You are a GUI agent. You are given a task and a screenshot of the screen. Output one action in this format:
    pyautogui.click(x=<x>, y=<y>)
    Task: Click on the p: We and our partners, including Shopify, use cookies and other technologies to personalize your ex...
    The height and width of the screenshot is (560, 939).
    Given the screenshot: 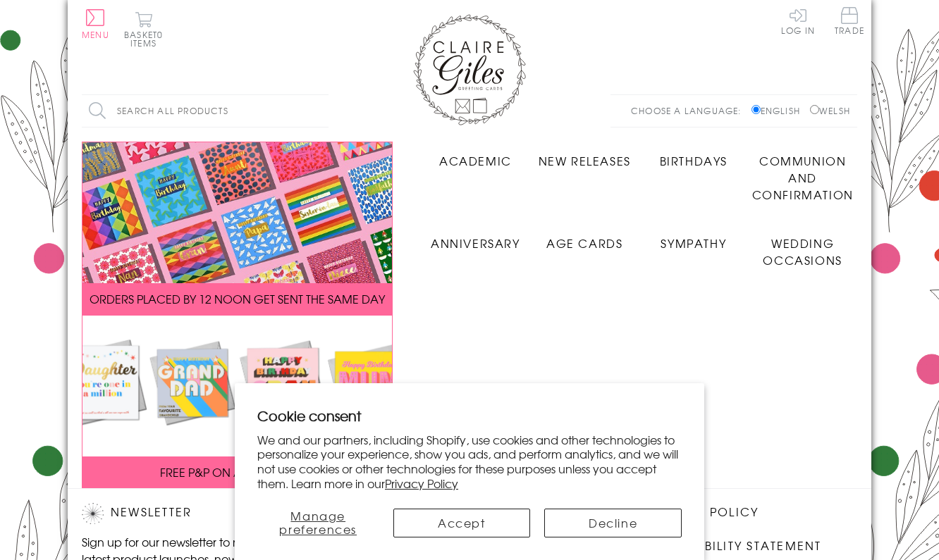 What is the action you would take?
    pyautogui.click(x=470, y=462)
    